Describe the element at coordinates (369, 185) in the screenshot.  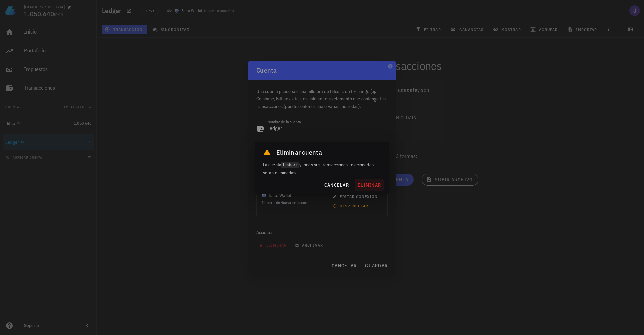
I see `span: eliminar` at that location.